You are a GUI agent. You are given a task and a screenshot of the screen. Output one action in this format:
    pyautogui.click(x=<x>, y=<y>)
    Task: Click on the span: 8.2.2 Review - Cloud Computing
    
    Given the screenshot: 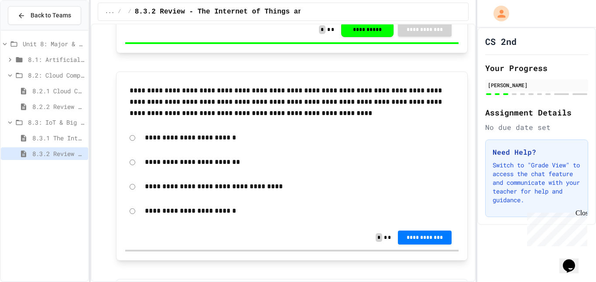 What is the action you would take?
    pyautogui.click(x=58, y=106)
    